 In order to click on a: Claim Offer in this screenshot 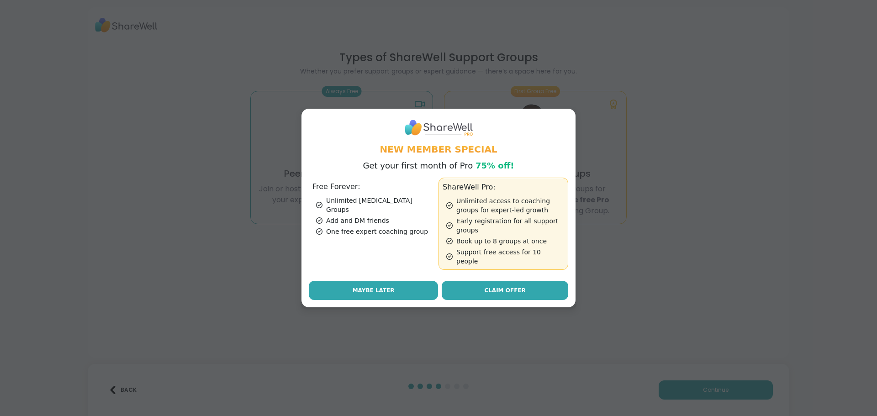, I will do `click(505, 291)`.